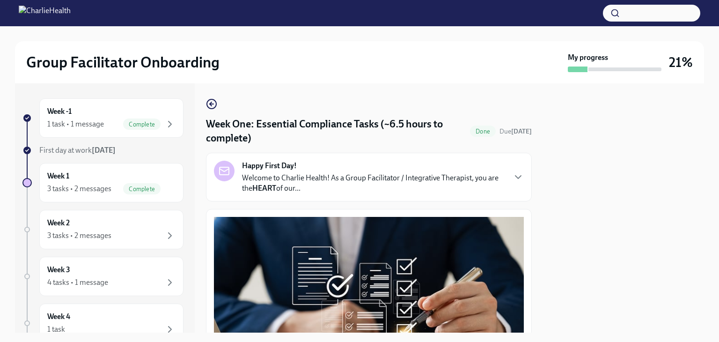 The width and height of the screenshot is (719, 342). Describe the element at coordinates (103, 276) in the screenshot. I see `a: Week 34 tasks • 1 message` at that location.